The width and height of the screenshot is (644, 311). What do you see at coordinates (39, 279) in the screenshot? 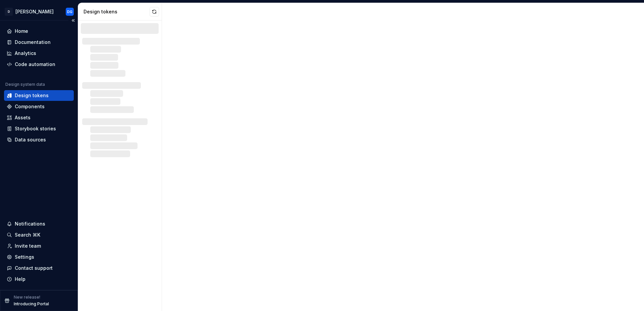
I see `button: Help` at bounding box center [39, 279].